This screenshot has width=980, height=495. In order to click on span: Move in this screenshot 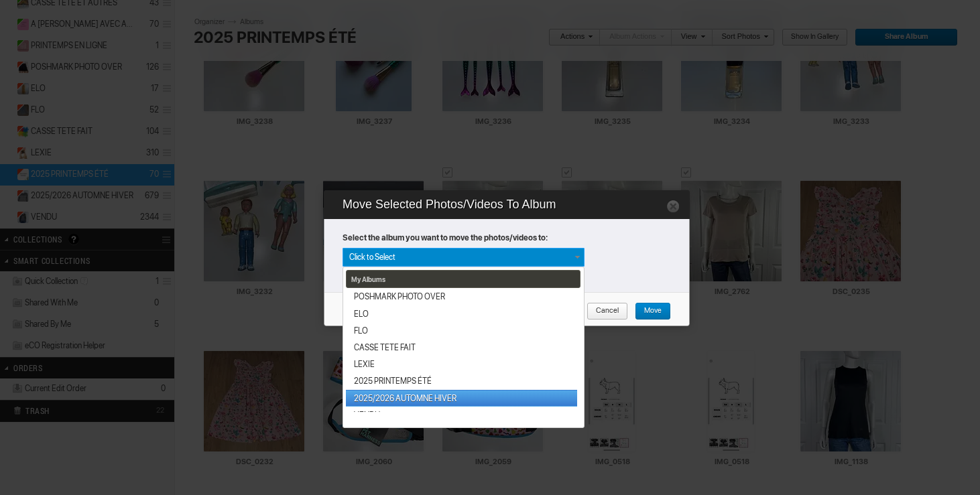, I will do `click(648, 311)`.